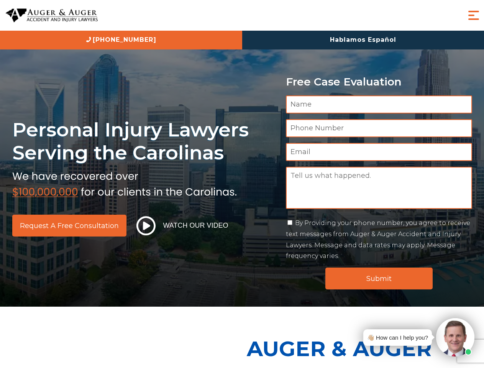 The height and width of the screenshot is (368, 484). What do you see at coordinates (379, 278) in the screenshot?
I see `input: Submit` at bounding box center [379, 278].